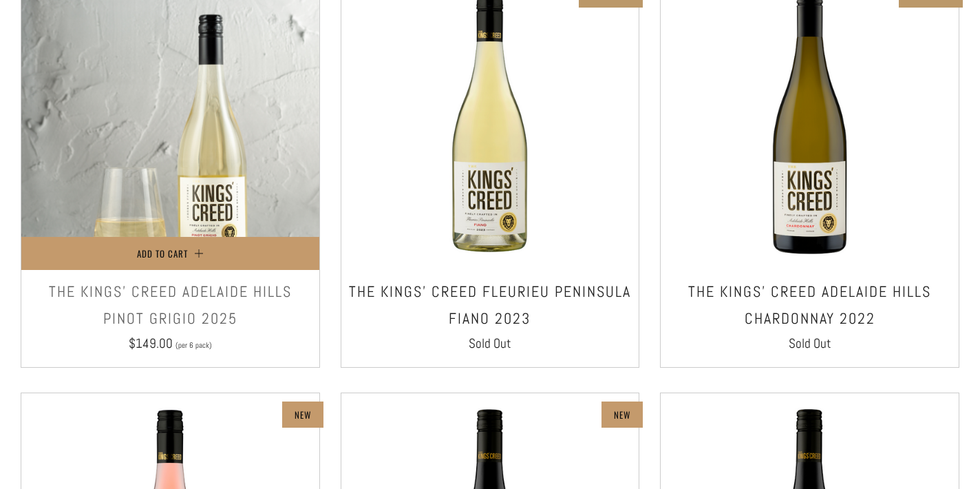  I want to click on a: THE KINGS' CREED ADELAIDE HILLS PINOT GRIGIO 2025 $149.00 (per 6 pack), so click(170, 314).